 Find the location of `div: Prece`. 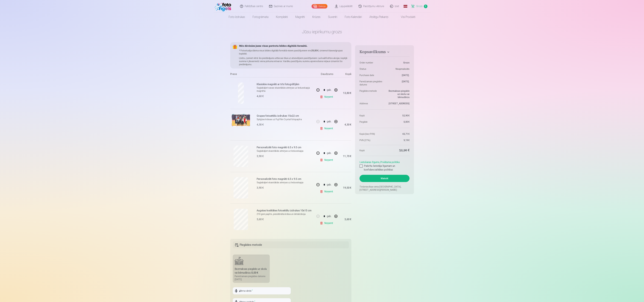

div: Prece is located at coordinates (273, 75).